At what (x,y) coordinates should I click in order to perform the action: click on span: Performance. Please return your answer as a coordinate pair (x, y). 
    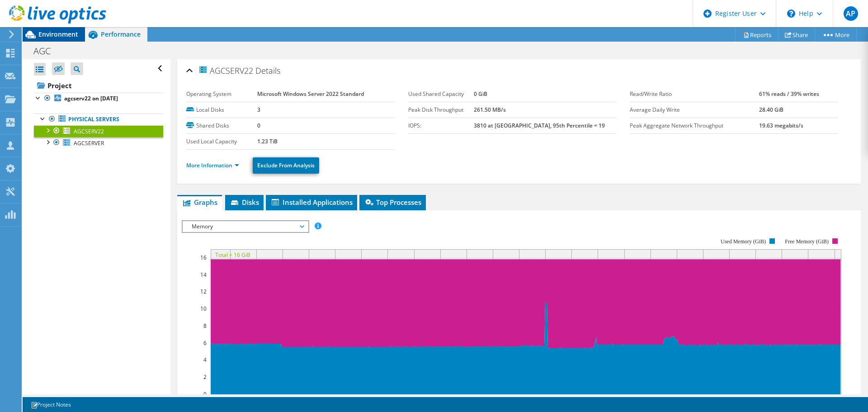
    Looking at the image, I should click on (121, 34).